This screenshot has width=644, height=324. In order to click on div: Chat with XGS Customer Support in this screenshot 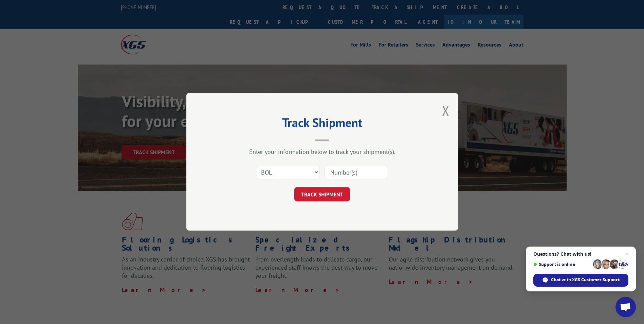, I will do `click(581, 280)`.